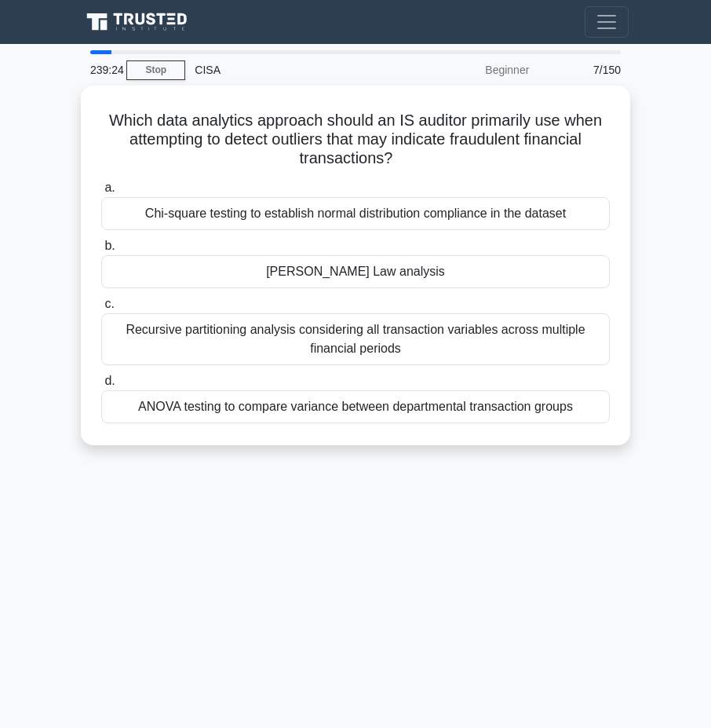 The height and width of the screenshot is (728, 711). I want to click on h5: Which data analytics approach should an IS auditor primarily use when attempting to detect outlie..., so click(356, 140).